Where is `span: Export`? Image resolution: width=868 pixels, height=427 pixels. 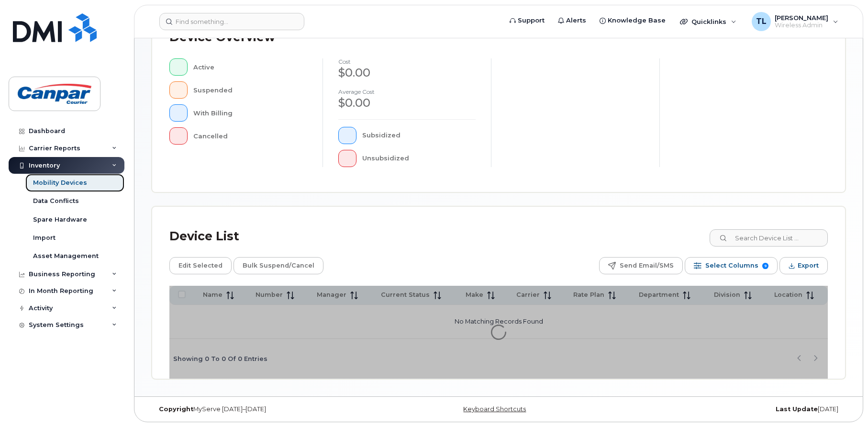 span: Export is located at coordinates (809, 266).